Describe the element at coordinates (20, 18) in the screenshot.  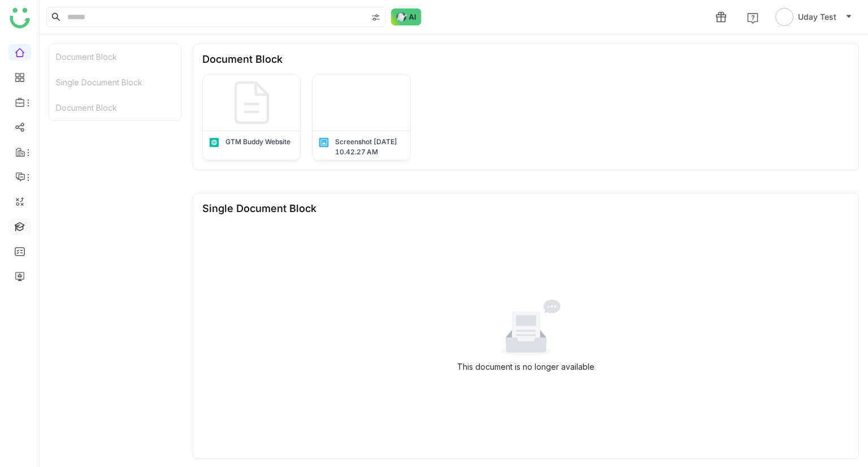
I see `img: logo` at that location.